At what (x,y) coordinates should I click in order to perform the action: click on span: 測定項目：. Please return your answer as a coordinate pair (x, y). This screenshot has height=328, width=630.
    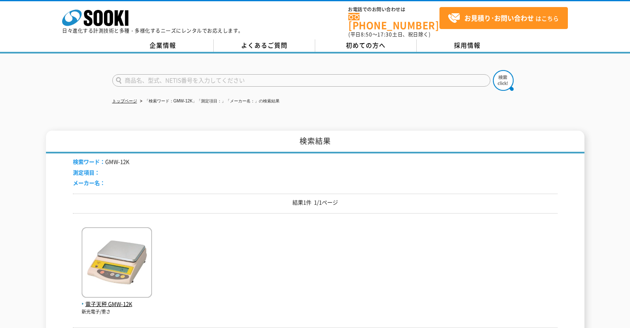
    Looking at the image, I should click on (86, 172).